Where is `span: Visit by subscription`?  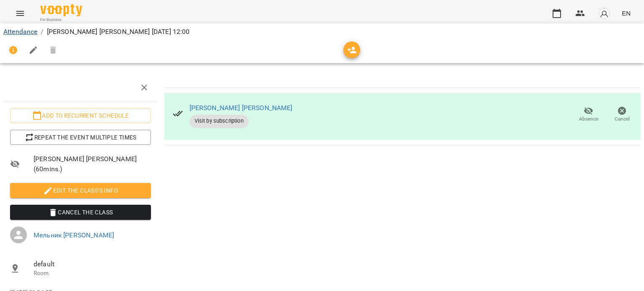 span: Visit by subscription is located at coordinates (219, 121).